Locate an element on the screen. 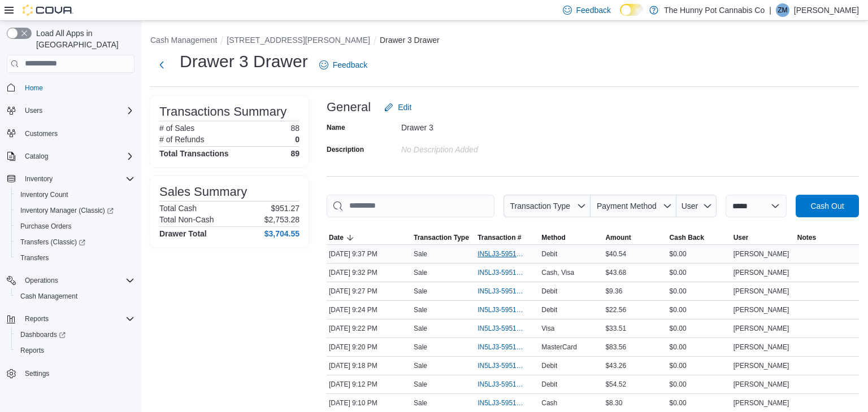 The height and width of the screenshot is (412, 868). a: Home is located at coordinates (34, 88).